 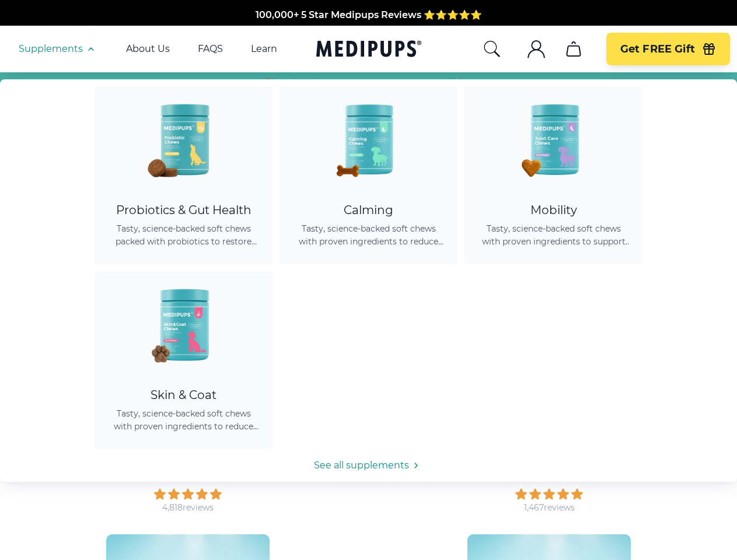 What do you see at coordinates (183, 420) in the screenshot?
I see `span: Tasty, science-backed soft chews with proven ingredients to reduce shedding, promote healthy skin...` at bounding box center [183, 420].